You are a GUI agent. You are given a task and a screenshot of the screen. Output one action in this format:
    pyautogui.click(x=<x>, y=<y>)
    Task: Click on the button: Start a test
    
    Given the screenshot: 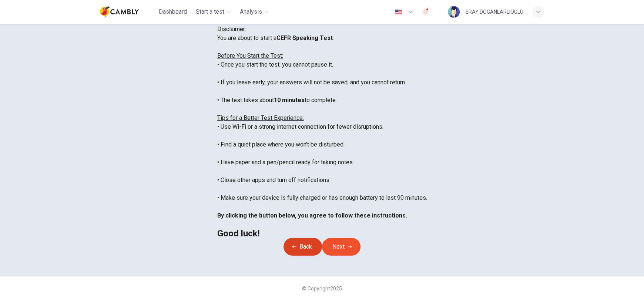 What is the action you would take?
    pyautogui.click(x=213, y=12)
    